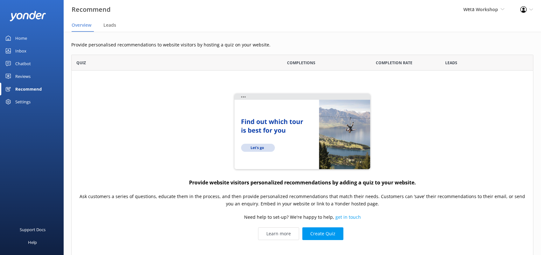 Image resolution: width=541 pixels, height=255 pixels. Describe the element at coordinates (23, 76) in the screenshot. I see `div: Reviews` at that location.